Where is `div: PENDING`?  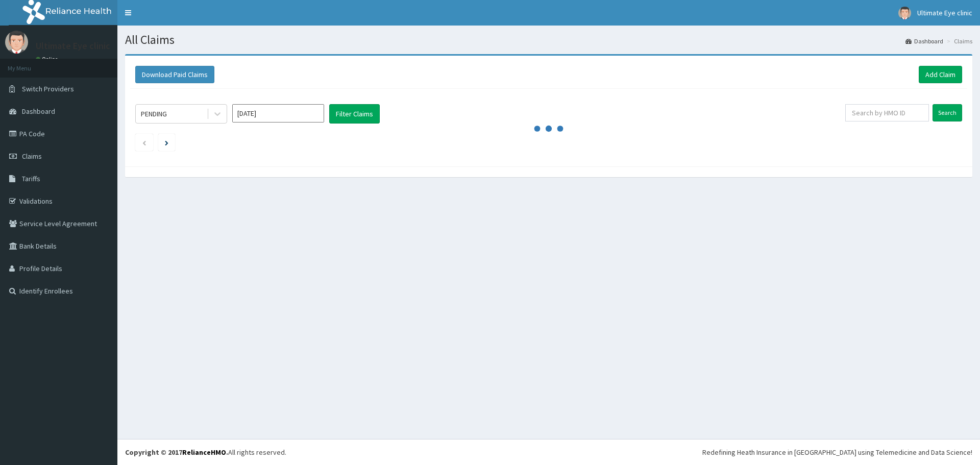
div: PENDING is located at coordinates (154, 114).